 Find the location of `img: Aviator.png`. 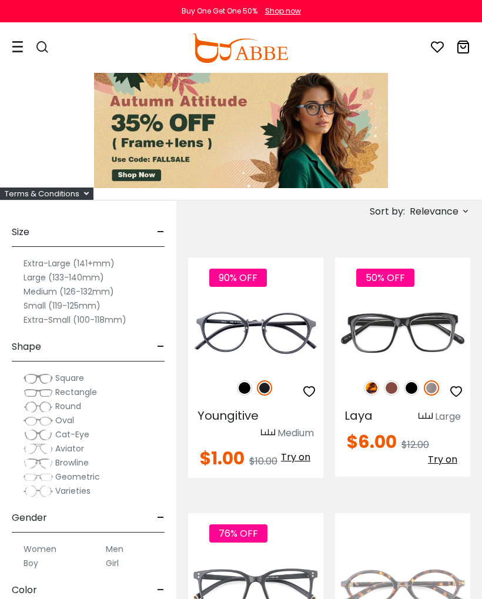

img: Aviator.png is located at coordinates (38, 449).